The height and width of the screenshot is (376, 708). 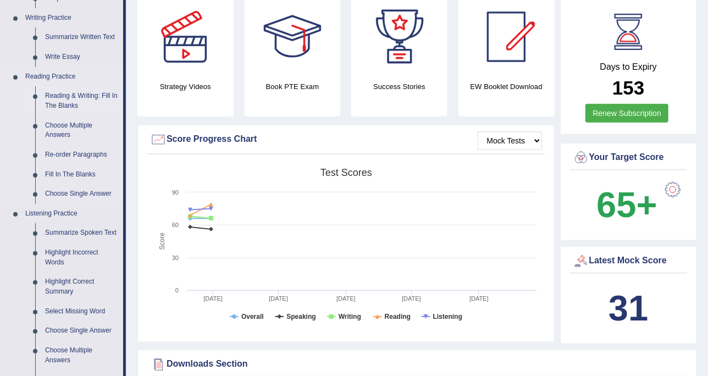 What do you see at coordinates (629, 261) in the screenshot?
I see `div: Latest Mock Score` at bounding box center [629, 261].